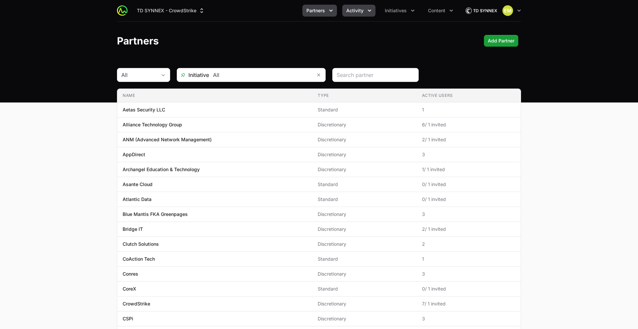 The height and width of the screenshot is (329, 638). What do you see at coordinates (140, 244) in the screenshot?
I see `p: Clutch Solutions` at bounding box center [140, 244].